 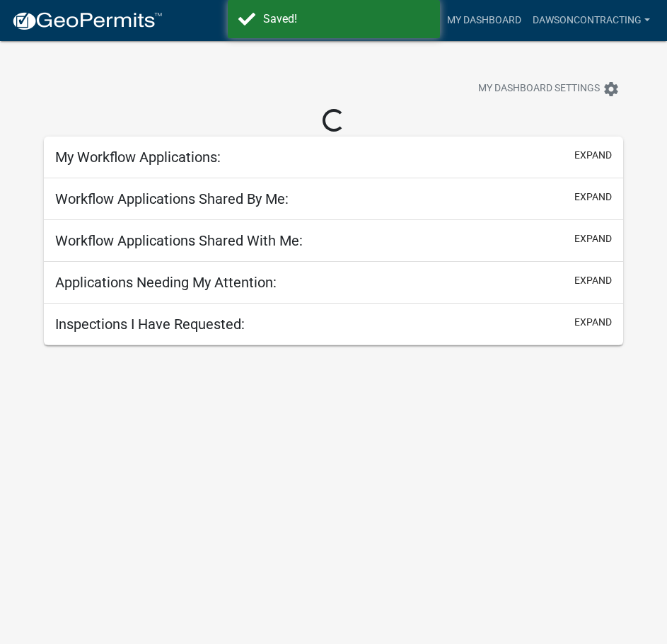 I want to click on h5: Inspections I Have Requested:, so click(x=150, y=324).